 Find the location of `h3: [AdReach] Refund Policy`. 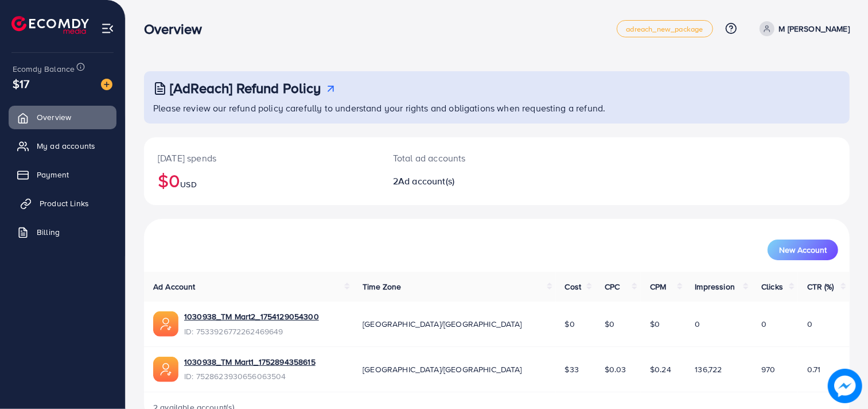

h3: [AdReach] Refund Policy is located at coordinates (246, 88).